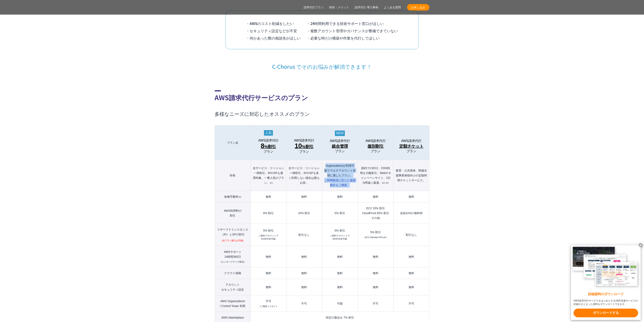 The height and width of the screenshot is (322, 644). I want to click on small: (全プラン購入は可能), so click(233, 241).